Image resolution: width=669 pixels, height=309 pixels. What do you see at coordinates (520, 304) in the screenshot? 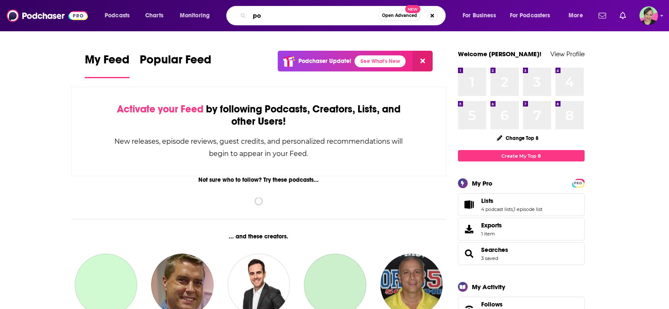
I see `a: Follows` at bounding box center [520, 304].